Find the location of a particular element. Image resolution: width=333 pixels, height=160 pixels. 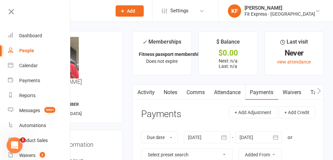

strong: Fitness passport membership is located at coordinates (170, 54).